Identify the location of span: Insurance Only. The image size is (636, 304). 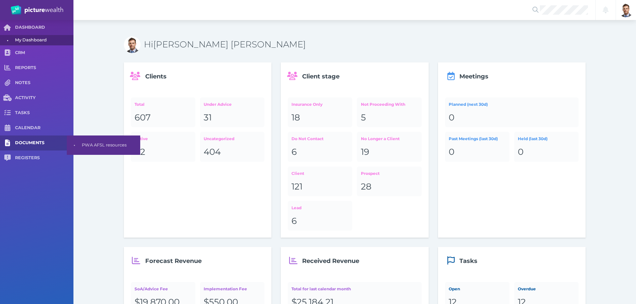
(307, 104).